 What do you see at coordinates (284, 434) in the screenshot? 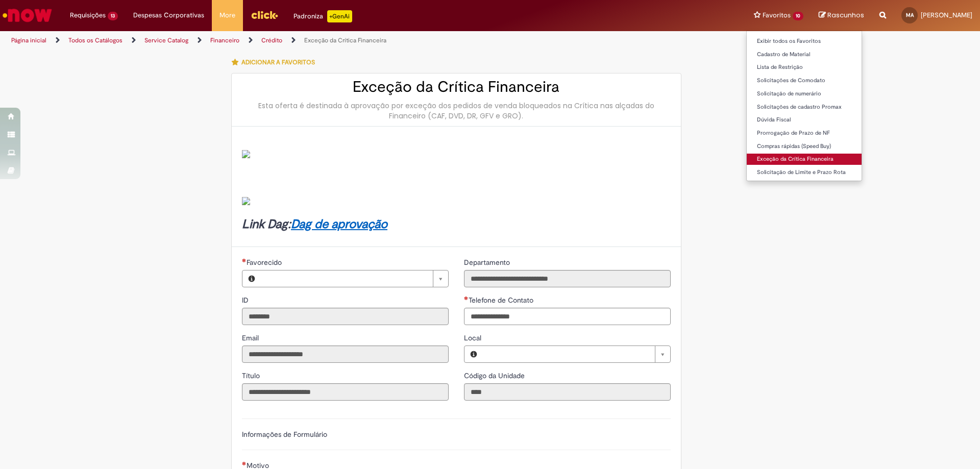
I see `label: Informações de Formulário` at bounding box center [284, 434].